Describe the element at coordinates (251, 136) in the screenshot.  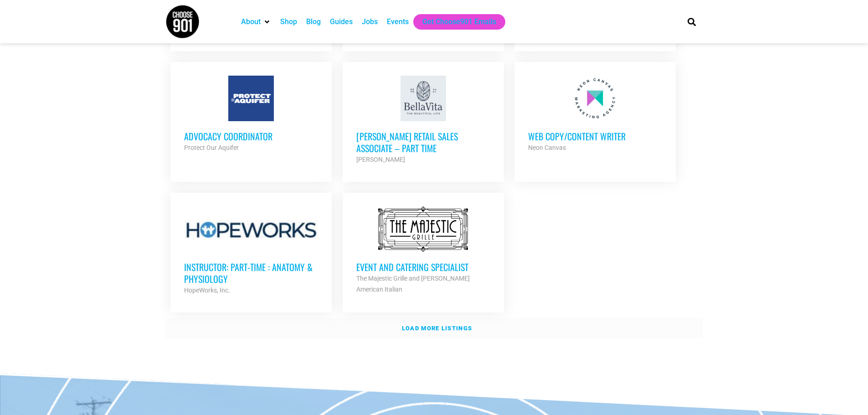
I see `h3: Advocacy Coordinator` at that location.